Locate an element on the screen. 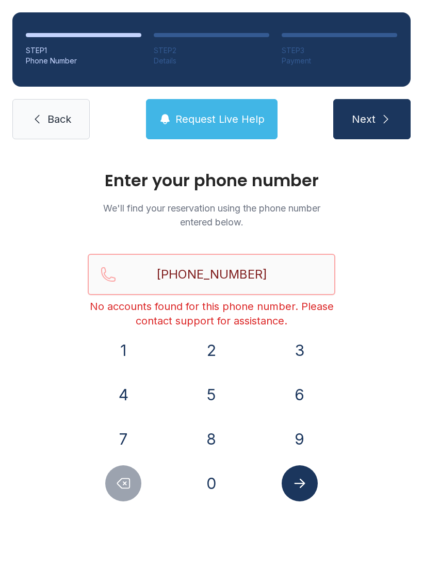 Image resolution: width=423 pixels, height=586 pixels. button: 1 is located at coordinates (123, 350).